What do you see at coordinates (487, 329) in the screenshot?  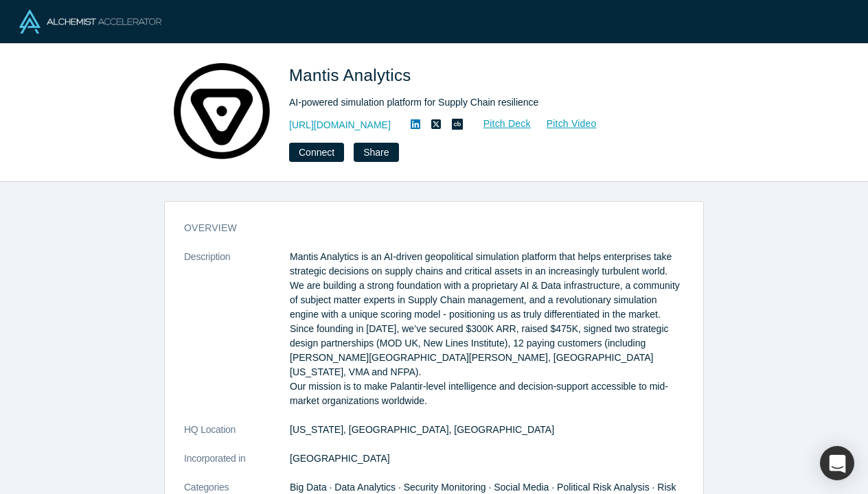 I see `p: Mantis Analytics is an AI-driven geopolitical simulation platform that helps enterprises take str...` at bounding box center [487, 329].